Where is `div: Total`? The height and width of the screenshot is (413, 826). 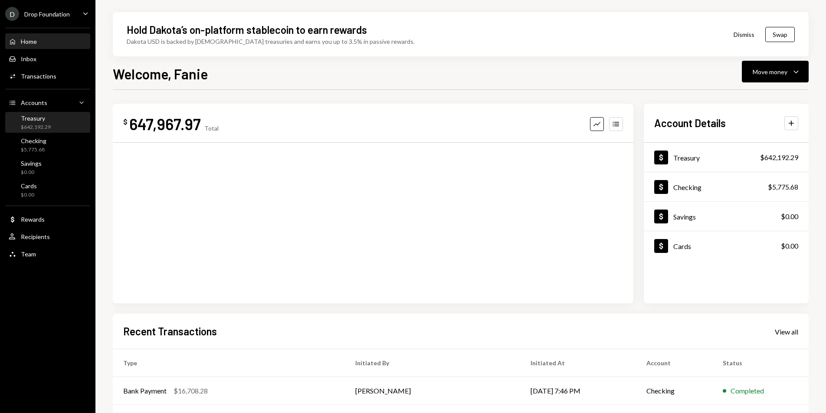 div: Total is located at coordinates (211, 128).